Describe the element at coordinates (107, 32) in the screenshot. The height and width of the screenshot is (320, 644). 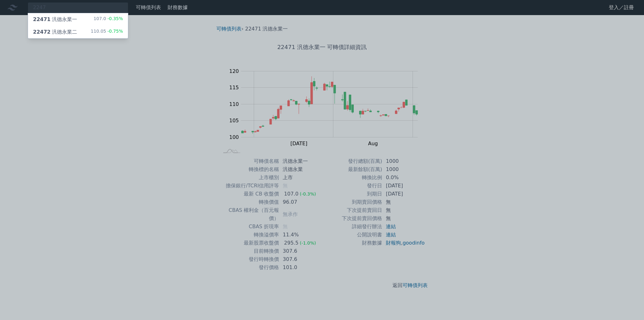
I see `div: 110.05` at that location.